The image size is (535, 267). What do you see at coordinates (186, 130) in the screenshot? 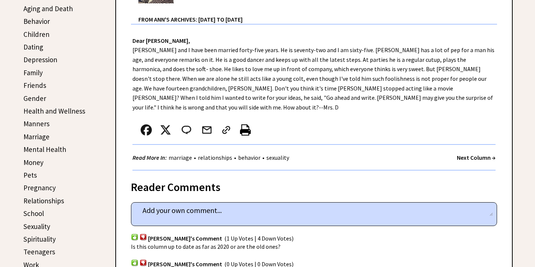
I see `img: message_round%202.png` at bounding box center [186, 130].